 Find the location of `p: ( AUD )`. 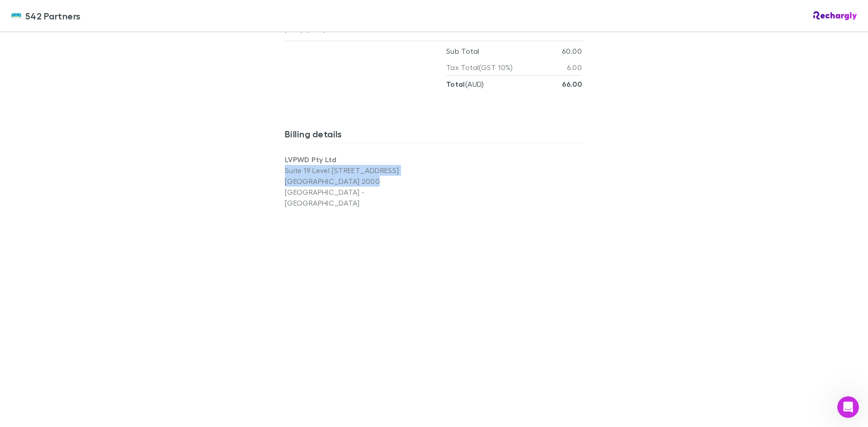

p: ( AUD ) is located at coordinates (466, 84).